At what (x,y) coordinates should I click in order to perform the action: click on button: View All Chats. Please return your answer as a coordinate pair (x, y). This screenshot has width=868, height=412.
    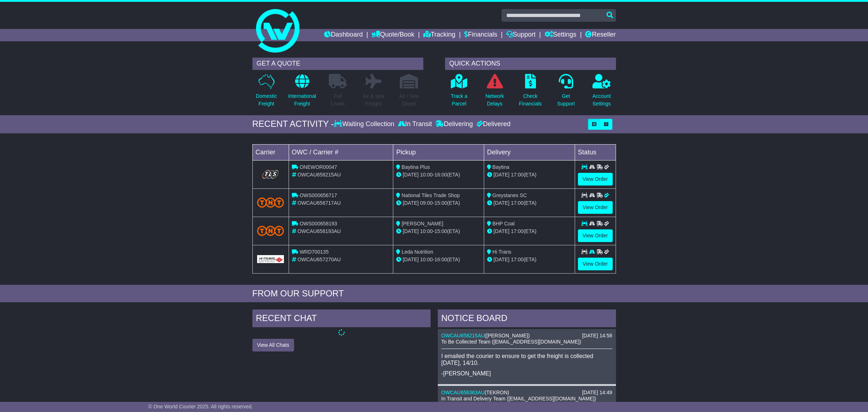
    Looking at the image, I should click on (273, 345).